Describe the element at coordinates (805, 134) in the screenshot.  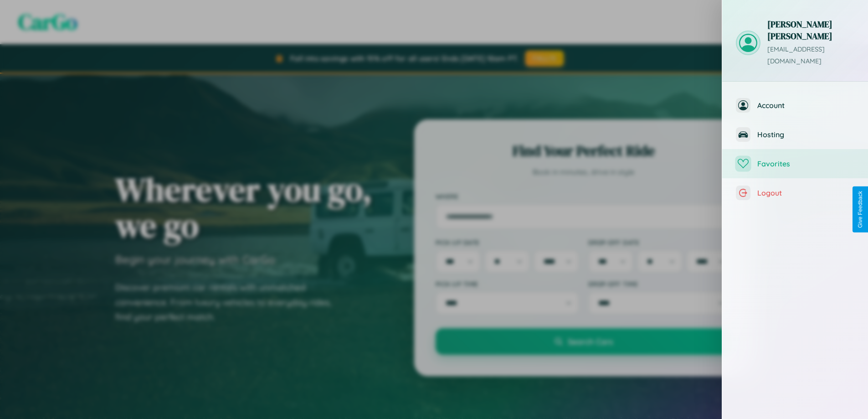
I see `span: Hosting` at that location.